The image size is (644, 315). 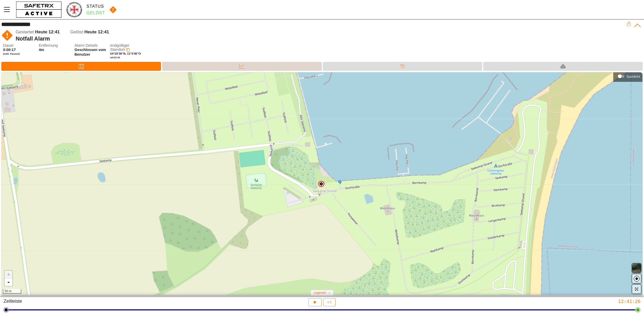 What do you see at coordinates (55, 46) in the screenshot?
I see `span: Entfernung` at bounding box center [55, 46].